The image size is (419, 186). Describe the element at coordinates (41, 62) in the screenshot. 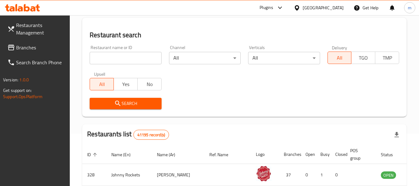

I see `span: Search Branch Phone` at that location.